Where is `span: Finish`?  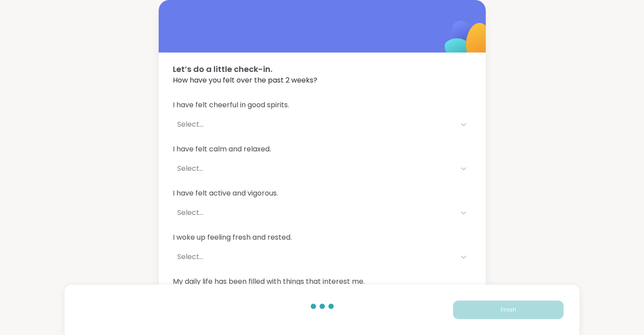 span: Finish is located at coordinates (508, 310).